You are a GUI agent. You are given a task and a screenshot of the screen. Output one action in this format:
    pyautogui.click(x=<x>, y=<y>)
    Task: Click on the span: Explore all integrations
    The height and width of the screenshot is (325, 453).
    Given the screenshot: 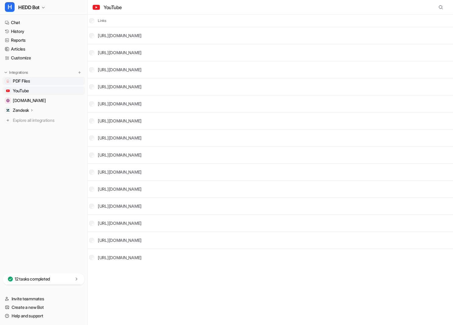 What is the action you would take?
    pyautogui.click(x=47, y=120)
    